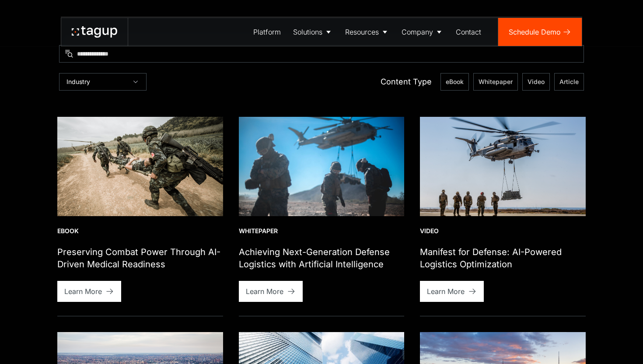 This screenshot has width=643, height=364. I want to click on h1: Manifest for Defense: AI-Powered Logistics Optimization, so click(503, 258).